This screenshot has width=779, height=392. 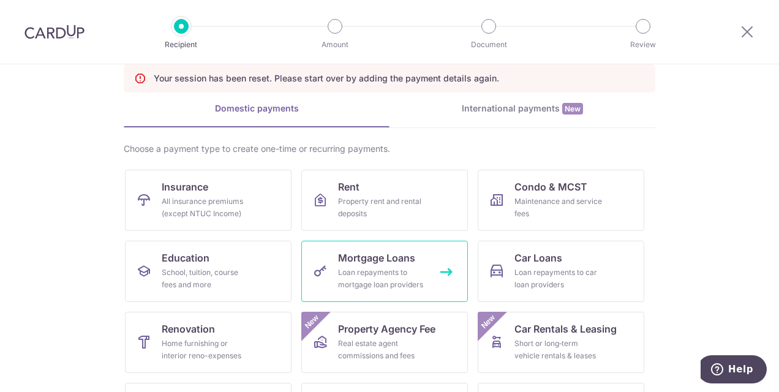 I want to click on div: School, tuition, course fees and more, so click(x=206, y=279).